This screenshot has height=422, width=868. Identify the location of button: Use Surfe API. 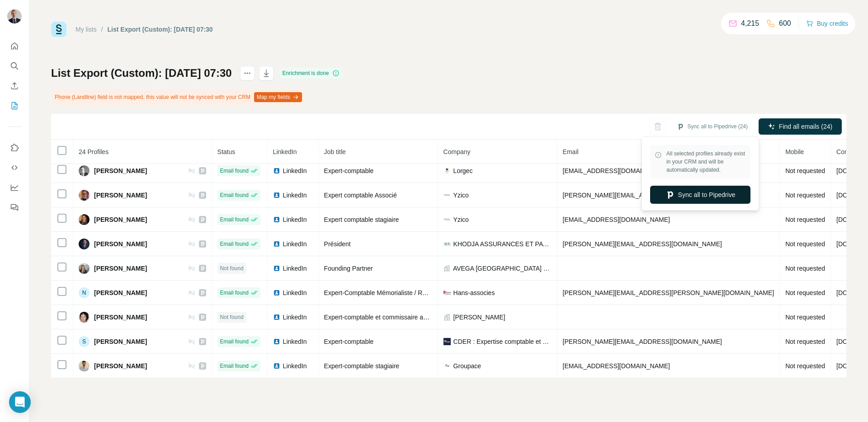
(14, 168).